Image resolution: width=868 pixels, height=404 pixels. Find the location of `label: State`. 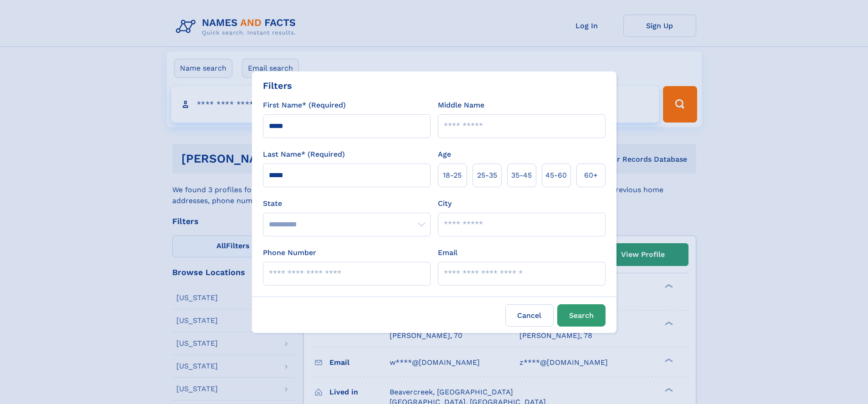

label: State is located at coordinates (347, 204).